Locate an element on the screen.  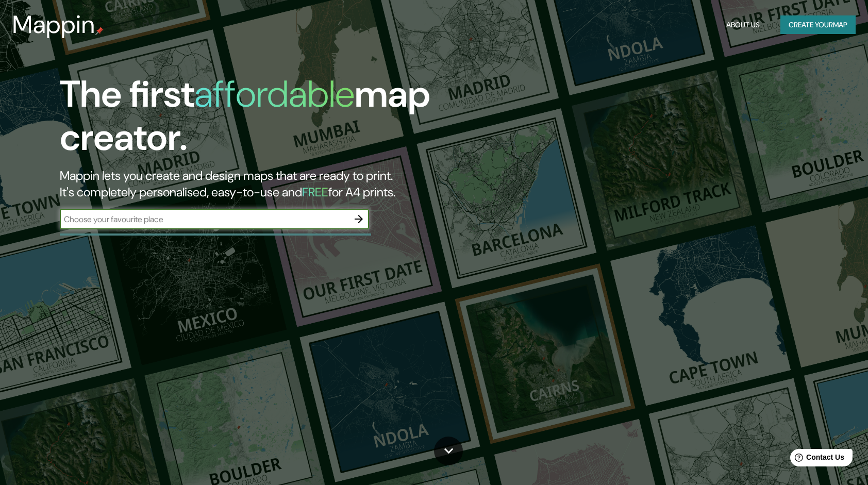
input: Choose your favourite place is located at coordinates (204, 219).